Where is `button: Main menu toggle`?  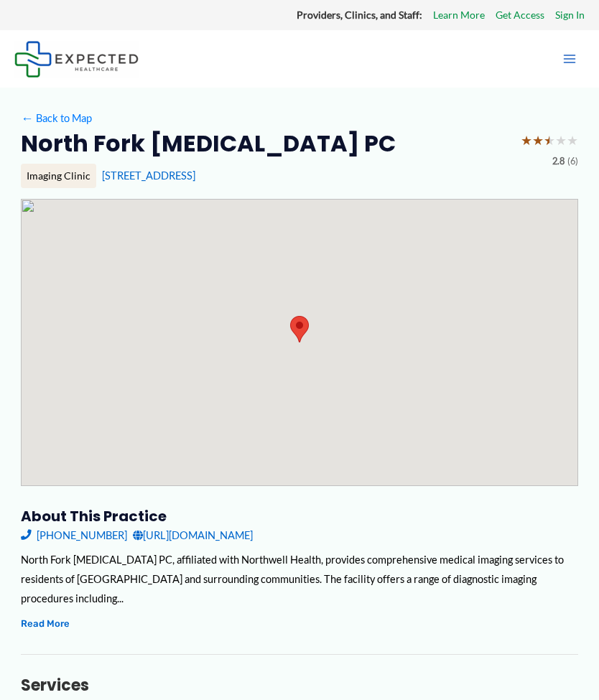
button: Main menu toggle is located at coordinates (570, 59).